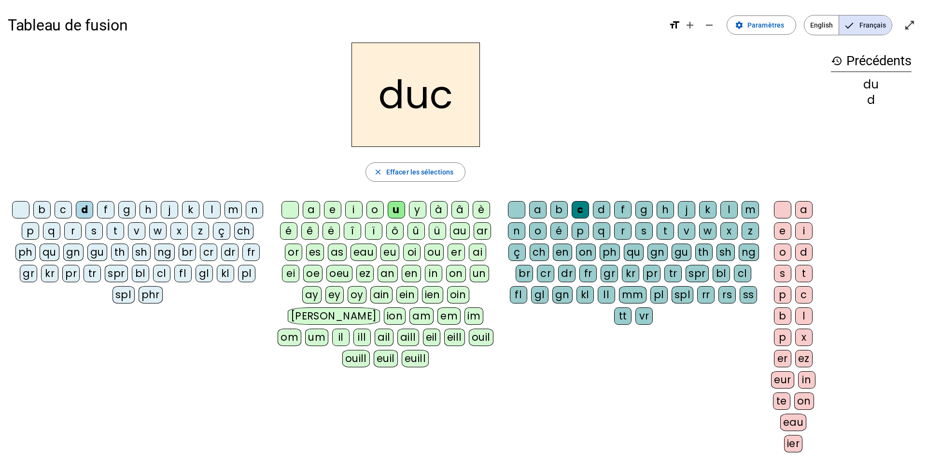  I want to click on mat-icon: format_size, so click(675, 25).